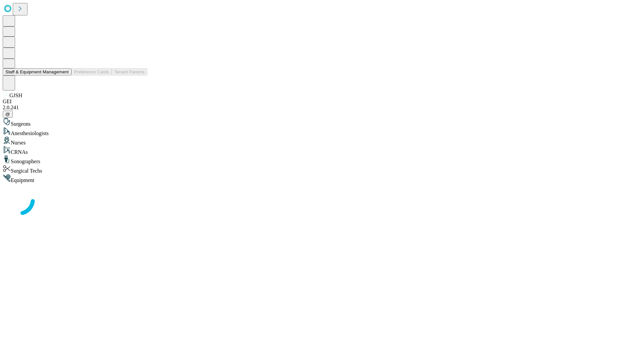 This screenshot has width=644, height=362. I want to click on div: CRNAs, so click(322, 150).